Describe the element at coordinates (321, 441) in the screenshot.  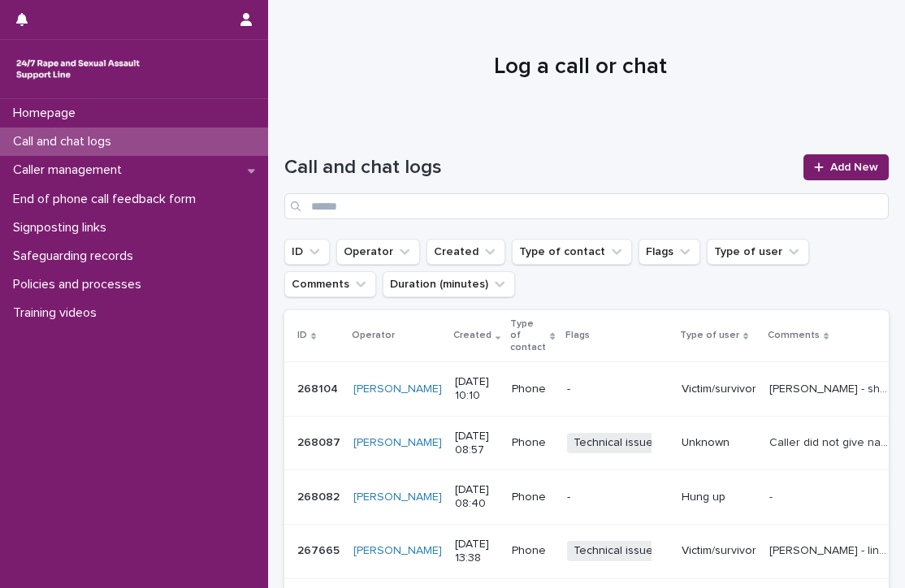
I see `p: 268087` at that location.